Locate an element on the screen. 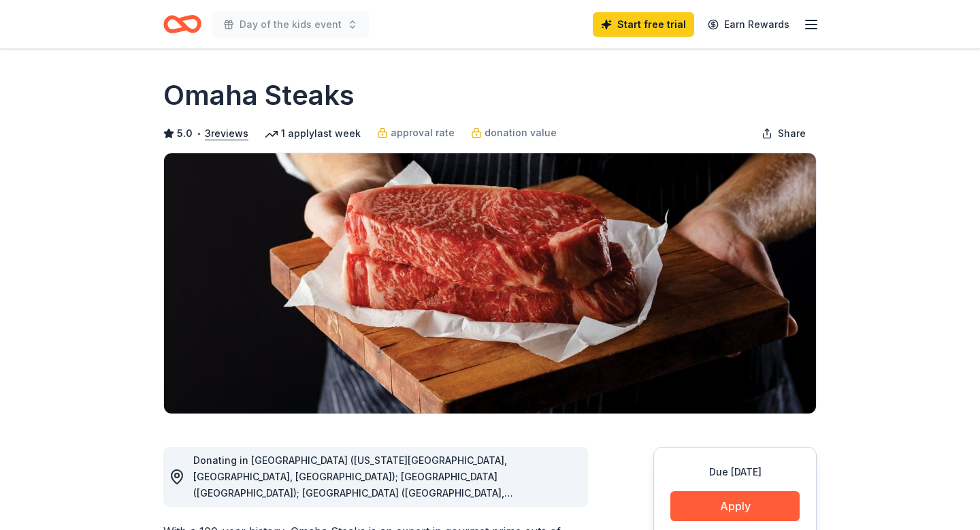 This screenshot has height=530, width=980. span: Day of the kids event is located at coordinates (291, 25).